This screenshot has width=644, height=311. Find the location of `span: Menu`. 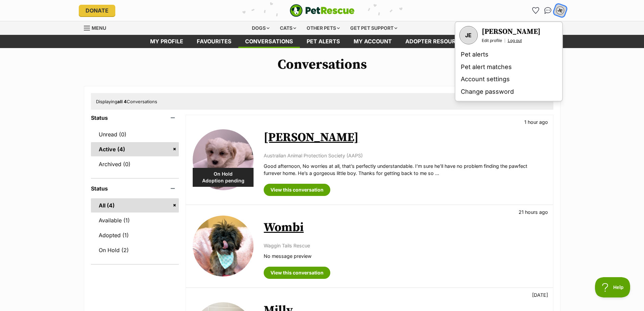

span: Menu is located at coordinates (99, 28).